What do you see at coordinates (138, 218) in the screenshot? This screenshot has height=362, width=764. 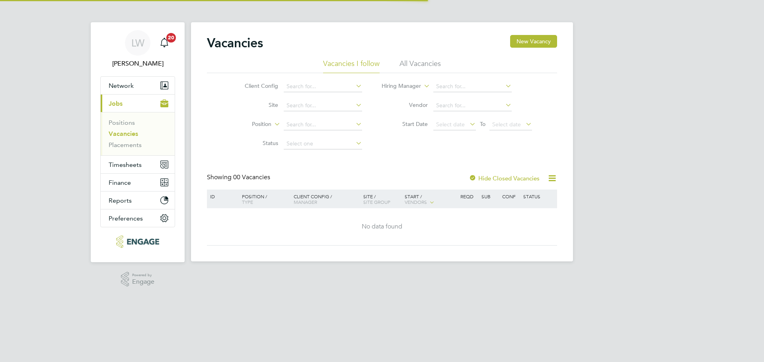 I see `button: Preferences` at bounding box center [138, 218].